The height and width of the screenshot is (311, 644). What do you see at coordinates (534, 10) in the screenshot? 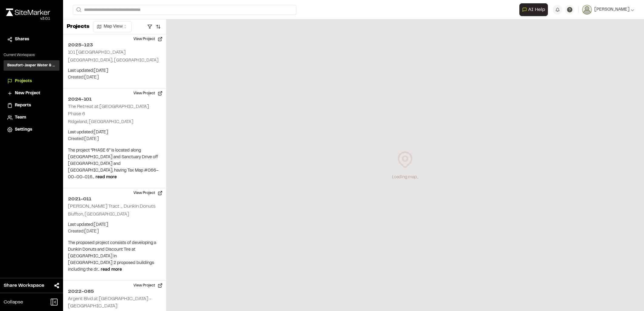
I see `button: Open AI Assistant` at bounding box center [534, 10].